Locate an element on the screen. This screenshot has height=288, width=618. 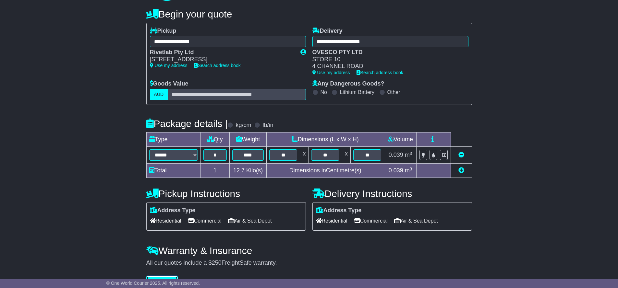
div: STORE 10 is located at coordinates (387, 60).